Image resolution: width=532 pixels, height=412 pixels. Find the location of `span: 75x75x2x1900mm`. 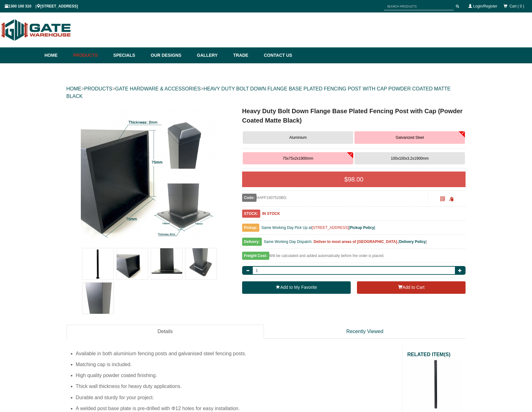

span: 75x75x2x1900mm is located at coordinates (298, 158).